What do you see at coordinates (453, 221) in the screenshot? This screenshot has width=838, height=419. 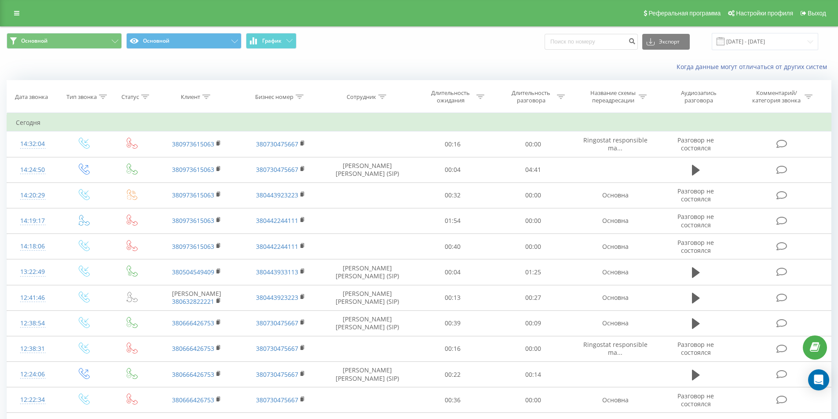 I see `td: 01:54` at bounding box center [453, 221].